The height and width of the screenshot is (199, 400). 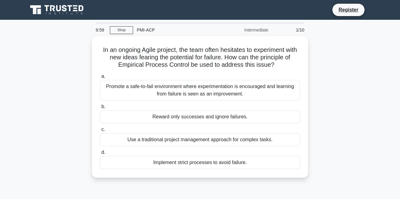 I want to click on div: Implement strict processes to avoid failure., so click(x=200, y=162).